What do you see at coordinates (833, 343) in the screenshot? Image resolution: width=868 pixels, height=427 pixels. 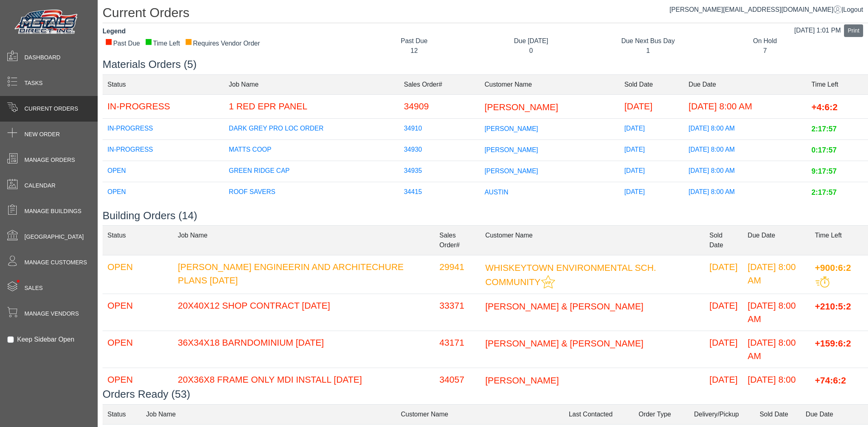 I see `span: +159:6:2` at bounding box center [833, 343].